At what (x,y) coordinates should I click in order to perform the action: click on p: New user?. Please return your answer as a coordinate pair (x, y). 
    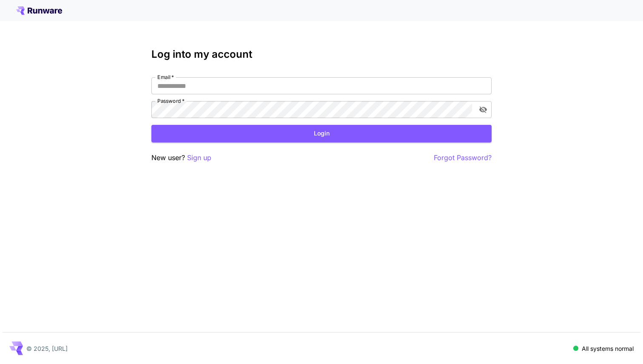
    Looking at the image, I should click on (181, 158).